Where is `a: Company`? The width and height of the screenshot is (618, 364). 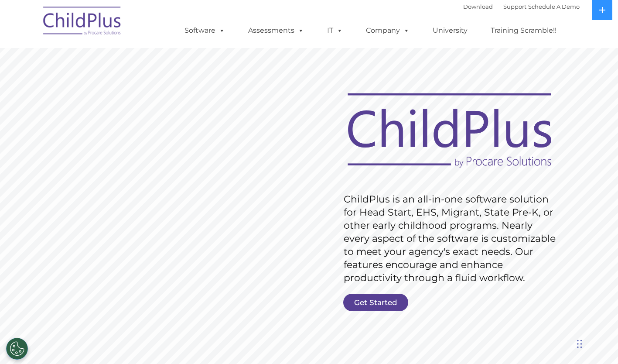 a: Company is located at coordinates (388, 31).